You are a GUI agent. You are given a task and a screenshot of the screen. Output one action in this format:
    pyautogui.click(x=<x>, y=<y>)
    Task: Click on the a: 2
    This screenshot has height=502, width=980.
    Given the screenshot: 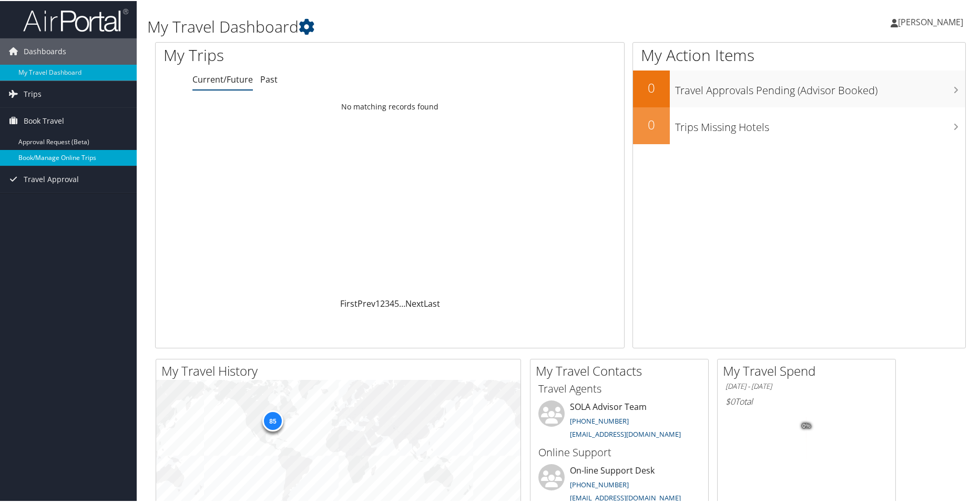 What is the action you would take?
    pyautogui.click(x=382, y=303)
    